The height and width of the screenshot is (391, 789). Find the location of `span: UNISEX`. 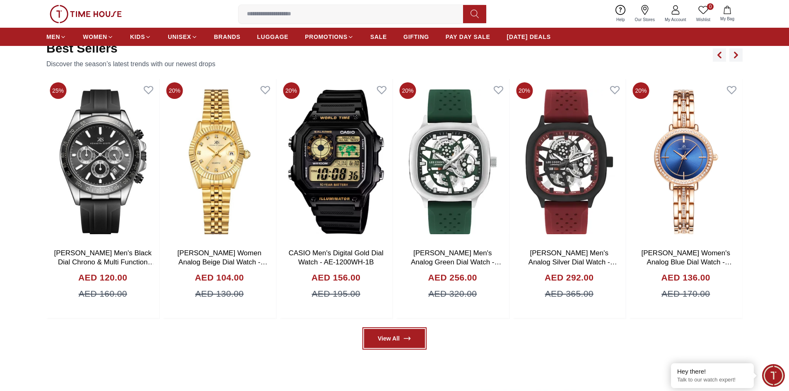

span: UNISEX is located at coordinates (179, 37).